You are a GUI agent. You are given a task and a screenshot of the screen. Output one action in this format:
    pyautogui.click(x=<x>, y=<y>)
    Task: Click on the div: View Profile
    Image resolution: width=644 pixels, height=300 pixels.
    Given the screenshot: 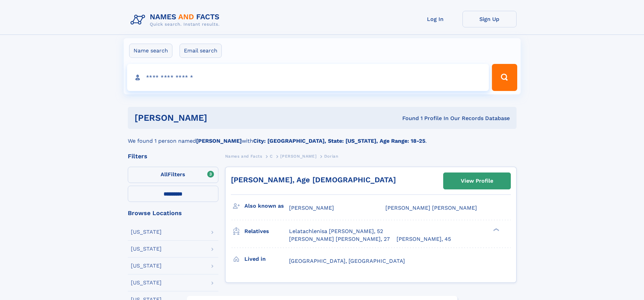 What is the action you would take?
    pyautogui.click(x=477, y=181)
    